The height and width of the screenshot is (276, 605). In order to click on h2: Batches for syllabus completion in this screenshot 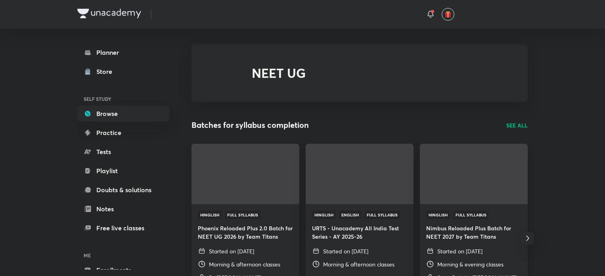, I will do `click(250, 125)`.